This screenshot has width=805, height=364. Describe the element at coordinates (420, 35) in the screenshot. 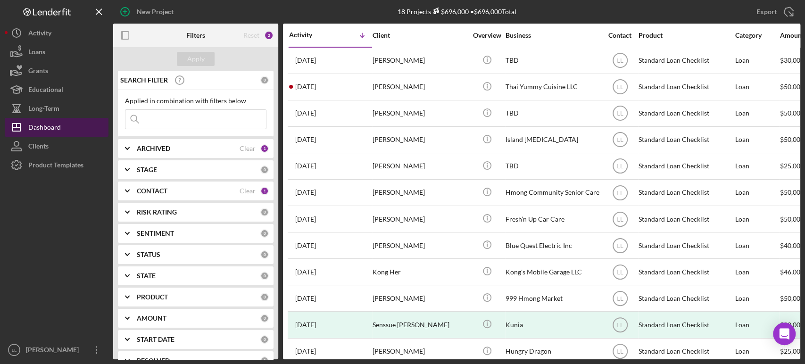

I see `div: Client` at that location.